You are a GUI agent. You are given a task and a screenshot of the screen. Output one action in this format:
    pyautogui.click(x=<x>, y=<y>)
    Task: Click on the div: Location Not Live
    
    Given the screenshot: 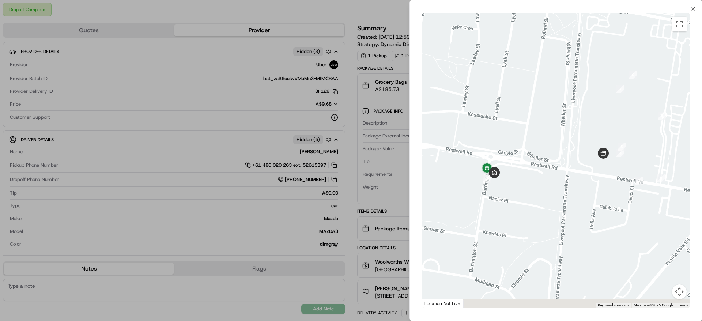 What is the action you would take?
    pyautogui.click(x=442, y=303)
    